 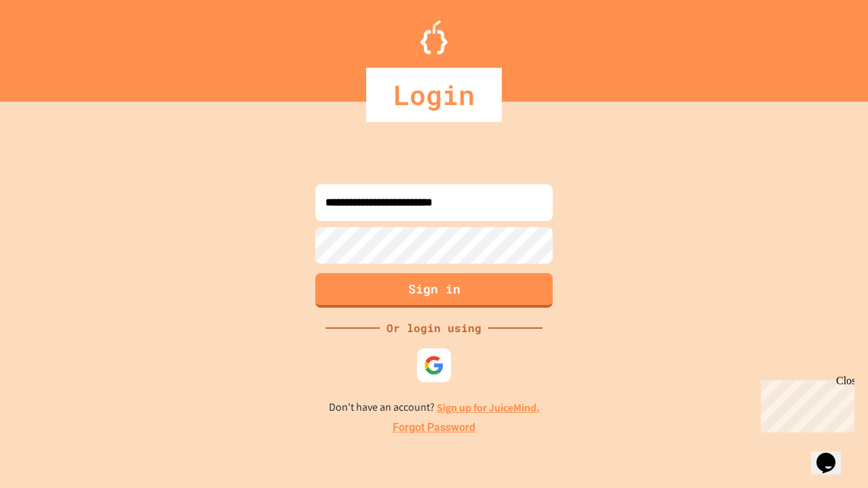 What do you see at coordinates (434, 366) in the screenshot?
I see `img: google-icon.svg` at bounding box center [434, 366].